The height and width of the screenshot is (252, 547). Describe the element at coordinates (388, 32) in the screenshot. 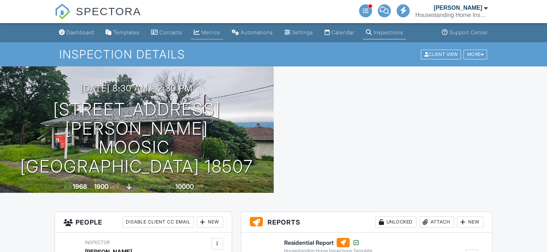

I see `div: Inspections` at that location.